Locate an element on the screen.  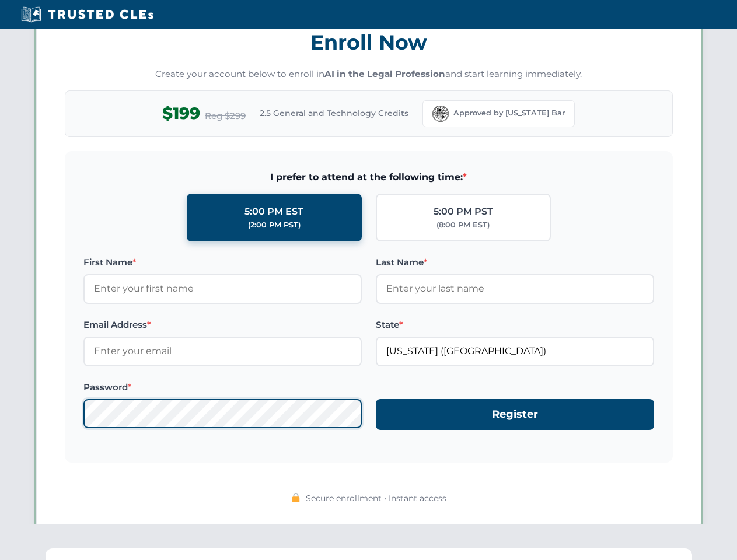
div: (2:00 PM PST) is located at coordinates (274, 225).